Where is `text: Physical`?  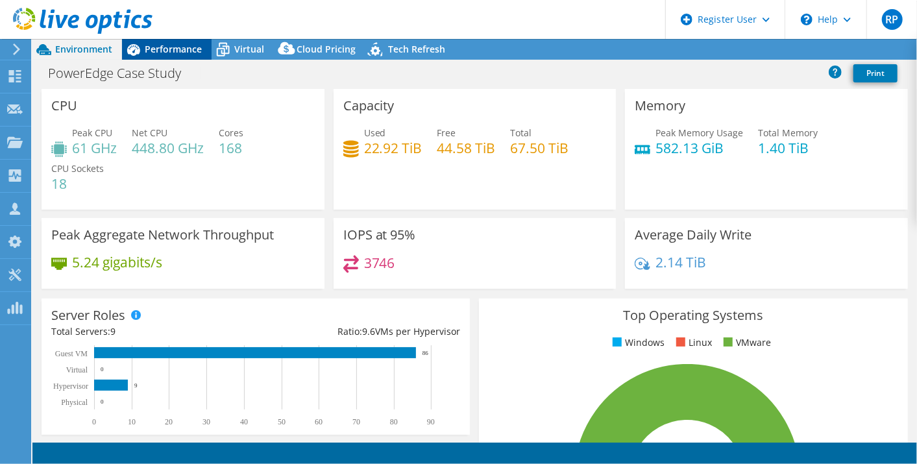
text: Physical is located at coordinates (74, 402).